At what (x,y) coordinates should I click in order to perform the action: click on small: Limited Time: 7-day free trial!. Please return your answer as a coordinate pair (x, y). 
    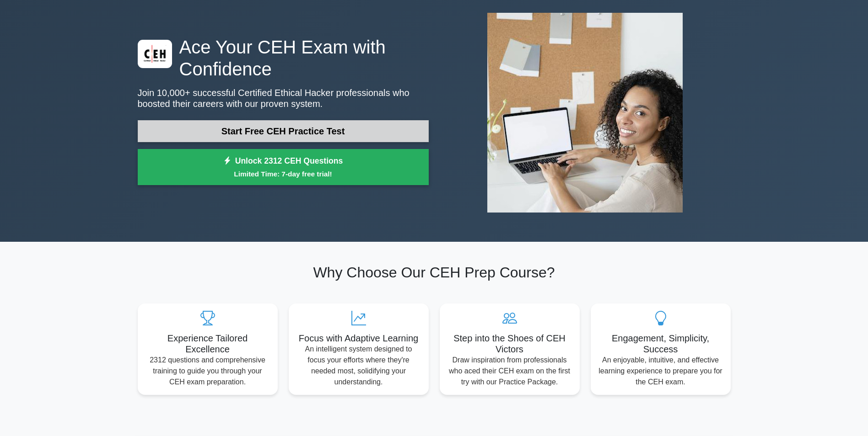
    Looking at the image, I should click on (283, 174).